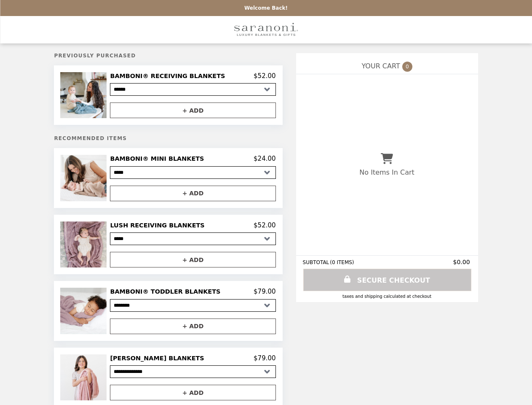 This screenshot has height=405, width=532. What do you see at coordinates (169, 76) in the screenshot?
I see `h2: BAMBONI® RECEIVING BLANKETS` at bounding box center [169, 76].